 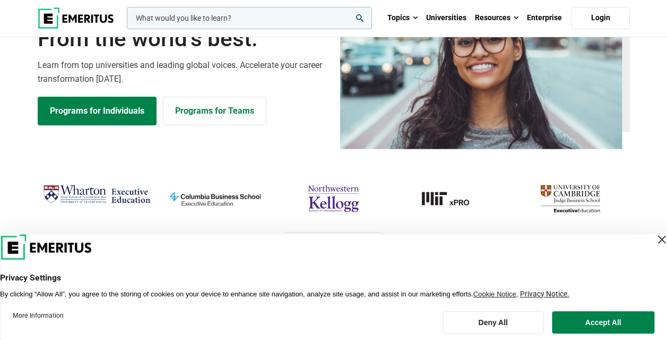 What do you see at coordinates (97, 194) in the screenshot?
I see `a: Wharton Executive Education` at bounding box center [97, 194].